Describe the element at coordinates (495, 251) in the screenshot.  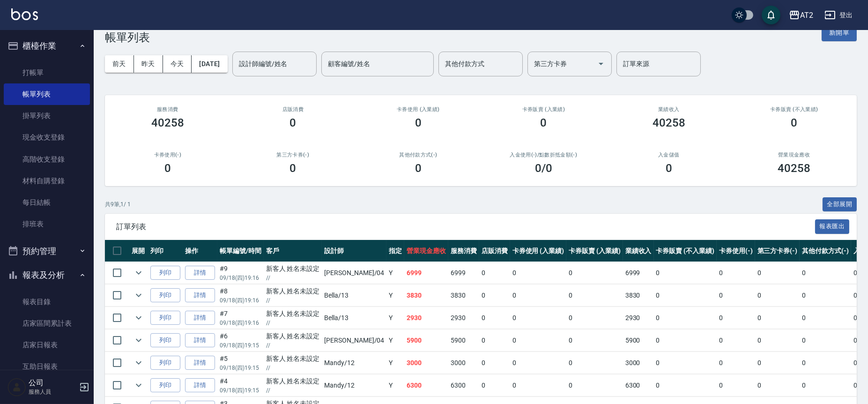
I see `th: 店販消費` at that location.